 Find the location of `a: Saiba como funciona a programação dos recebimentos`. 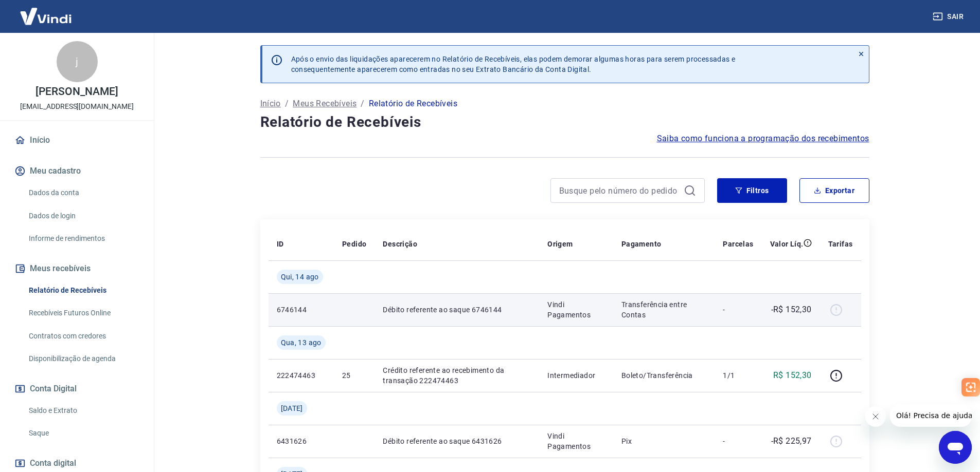

a: Saiba como funciona a programação dos recebimentos is located at coordinates (762, 139).